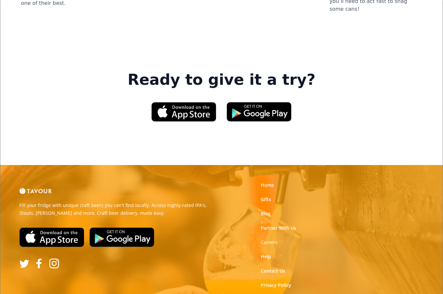 This screenshot has height=294, width=443. I want to click on a: Blog, so click(266, 214).